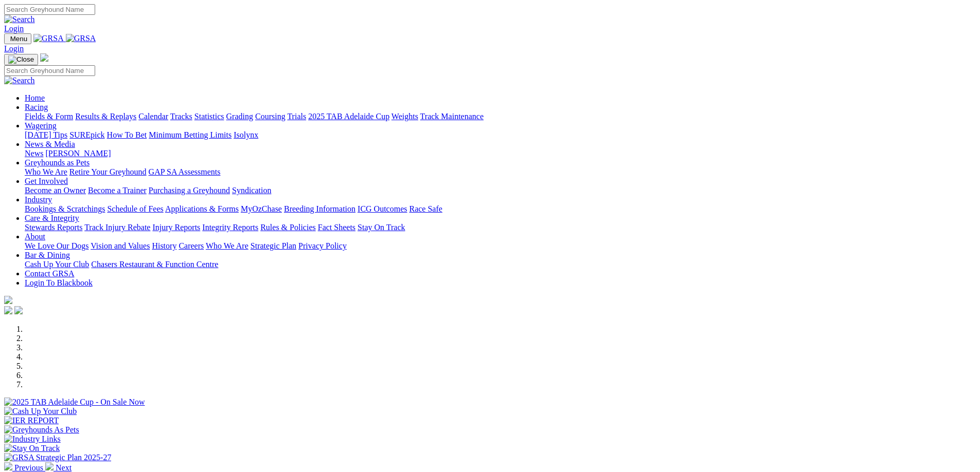 The image size is (980, 472). What do you see at coordinates (425, 209) in the screenshot?
I see `a: Race Safe` at bounding box center [425, 209].